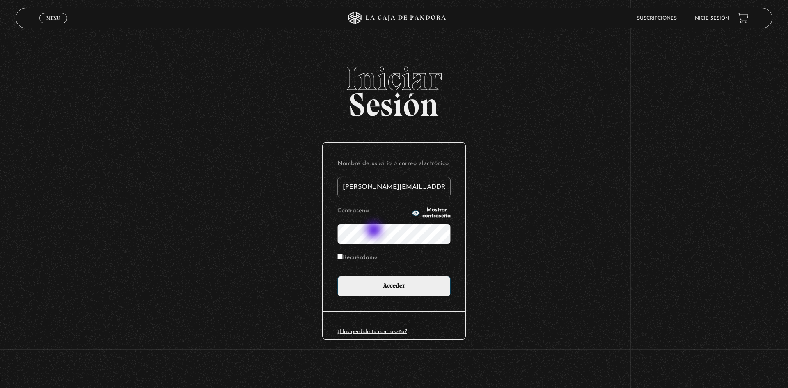 The image size is (788, 388). I want to click on button: Mostrar contraseña, so click(431, 213).